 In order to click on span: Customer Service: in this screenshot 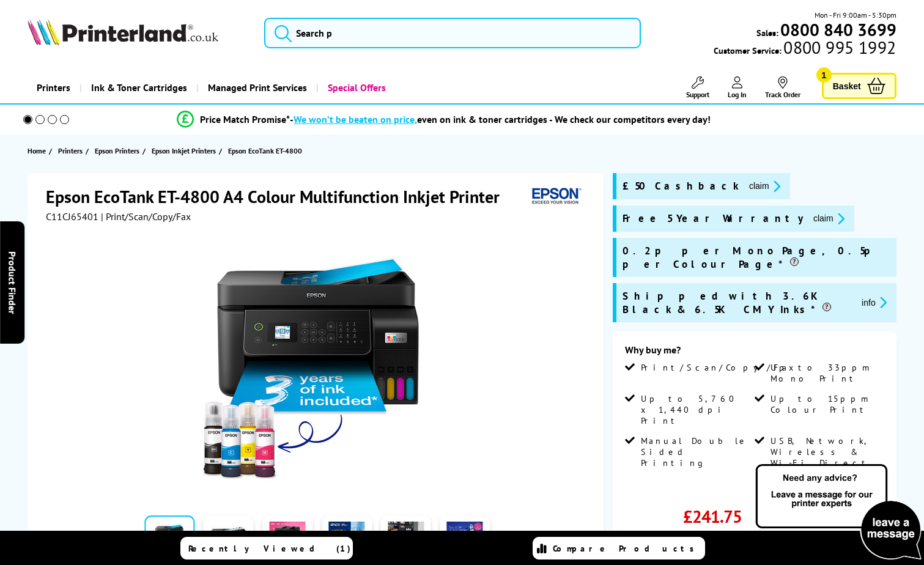, I will do `click(805, 49)`.